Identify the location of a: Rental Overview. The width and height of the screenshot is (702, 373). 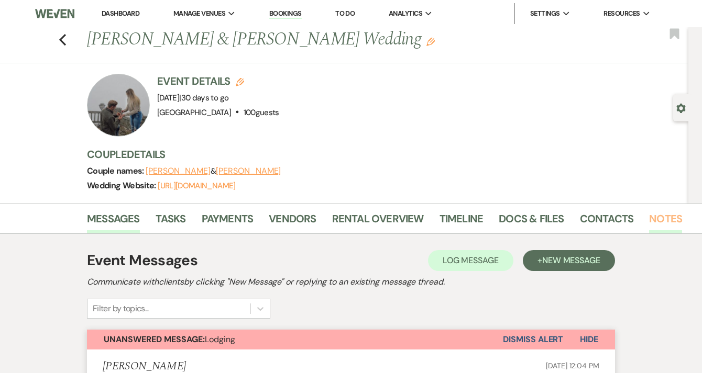
(378, 222).